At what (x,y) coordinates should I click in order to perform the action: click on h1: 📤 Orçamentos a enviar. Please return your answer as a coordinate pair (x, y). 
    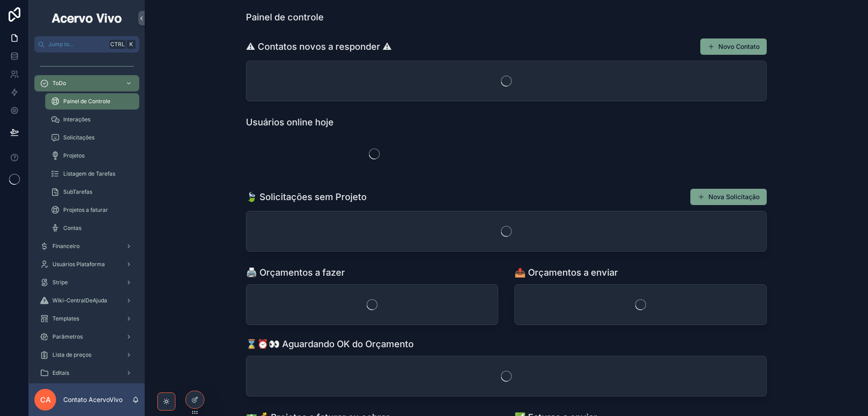
    Looking at the image, I should click on (566, 273).